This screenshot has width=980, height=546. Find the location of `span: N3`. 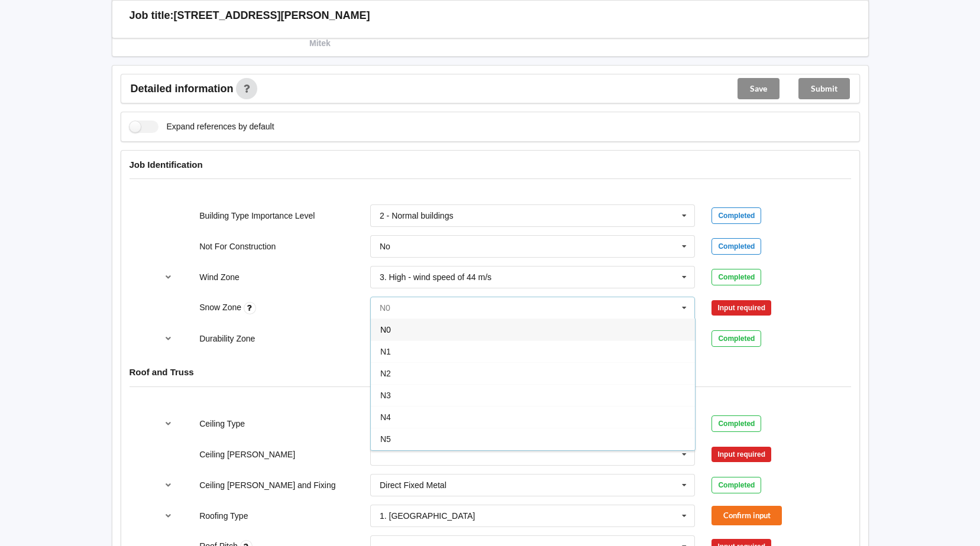

span: N3 is located at coordinates (385, 395).